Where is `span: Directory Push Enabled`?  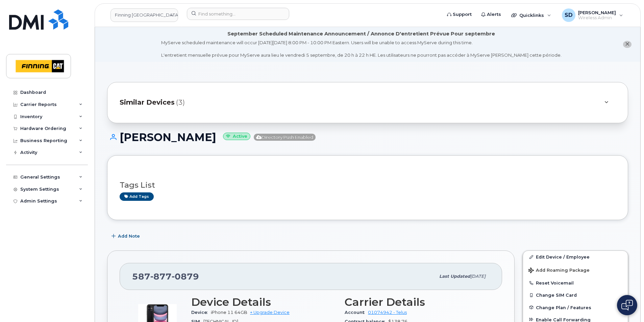
span: Directory Push Enabled is located at coordinates (285, 137).